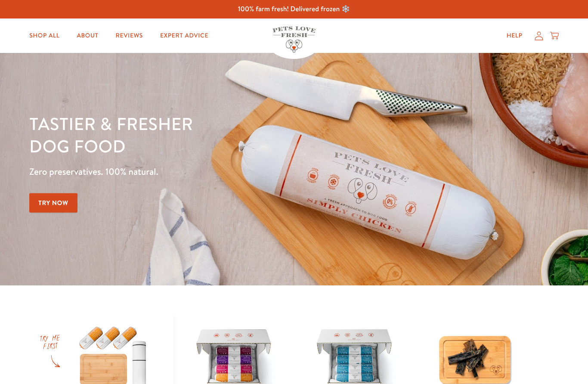  What do you see at coordinates (184, 36) in the screenshot?
I see `a: Expert Advice` at bounding box center [184, 36].